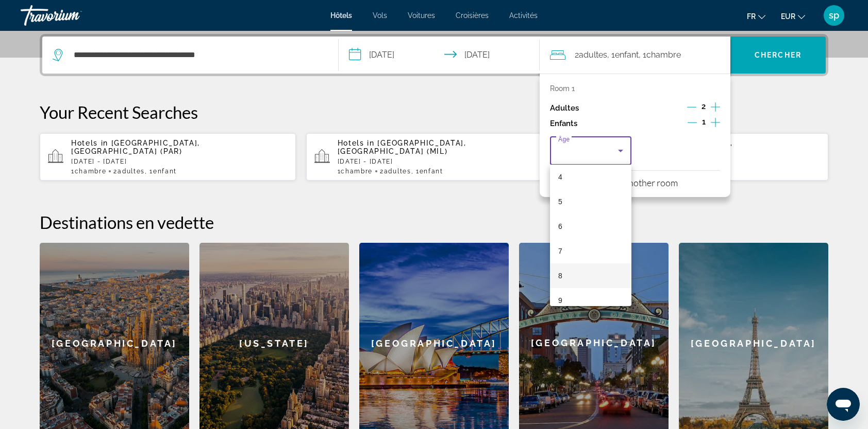  What do you see at coordinates (591, 276) in the screenshot?
I see `mat-option: 8 years old` at bounding box center [591, 276].